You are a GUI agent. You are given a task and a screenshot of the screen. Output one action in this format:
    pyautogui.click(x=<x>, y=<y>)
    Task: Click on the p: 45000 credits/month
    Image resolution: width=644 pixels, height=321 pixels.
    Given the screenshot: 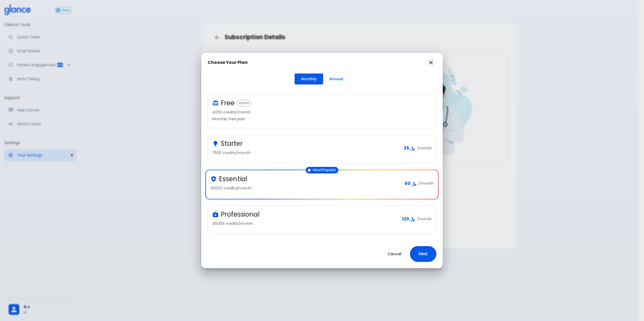 What is the action you would take?
    pyautogui.click(x=305, y=224)
    